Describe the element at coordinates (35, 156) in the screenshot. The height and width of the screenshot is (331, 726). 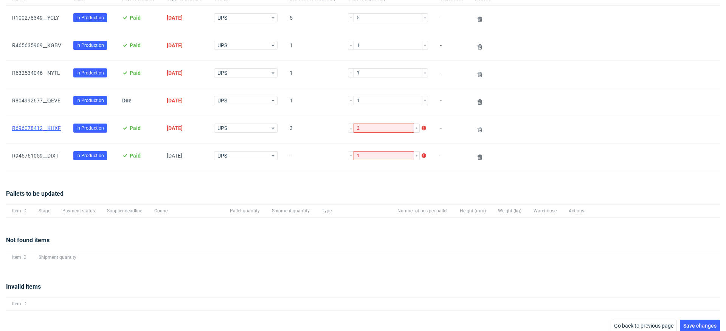
I see `a: R945761059__DIXT` at that location.